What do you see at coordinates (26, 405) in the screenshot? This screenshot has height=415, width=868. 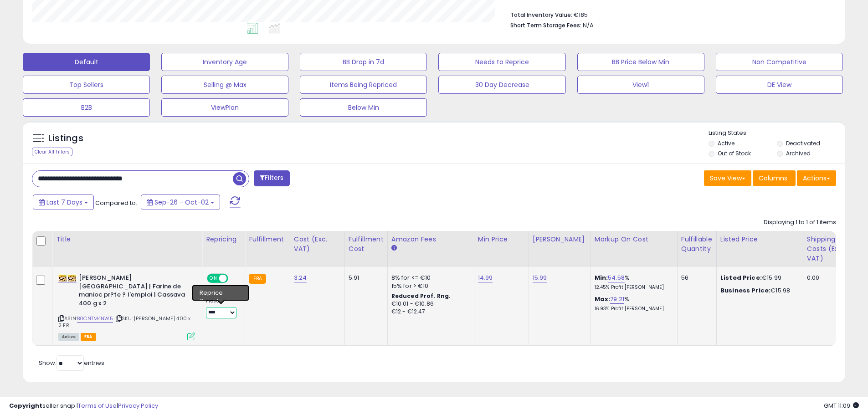 I see `strong: Copyright` at bounding box center [26, 405].